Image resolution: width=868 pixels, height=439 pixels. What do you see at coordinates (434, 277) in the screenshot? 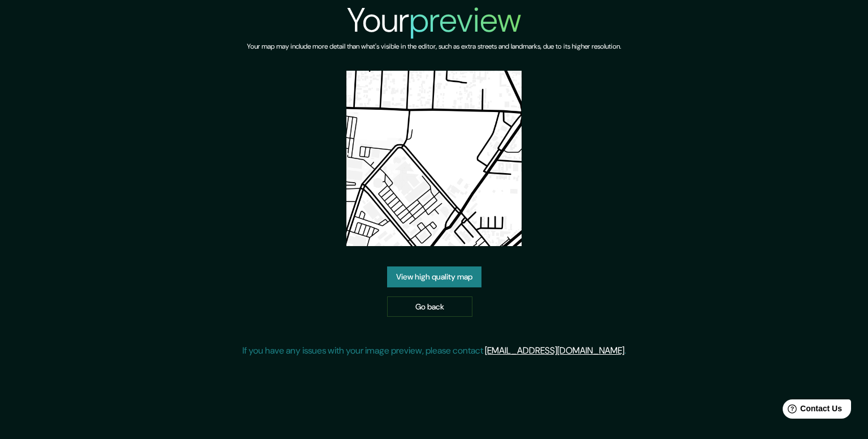
I see `a: View high quality map` at bounding box center [434, 277].